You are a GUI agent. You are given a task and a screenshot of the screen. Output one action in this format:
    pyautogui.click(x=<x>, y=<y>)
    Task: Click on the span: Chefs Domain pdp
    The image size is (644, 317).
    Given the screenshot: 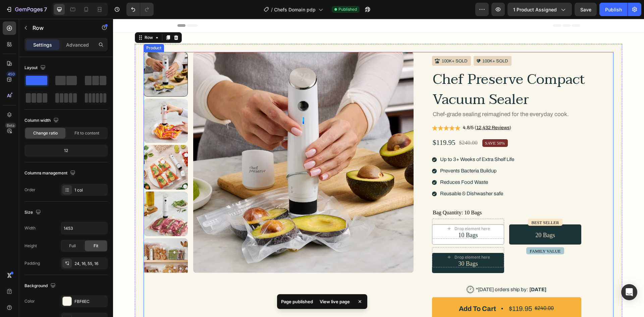 What is the action you would take?
    pyautogui.click(x=295, y=9)
    